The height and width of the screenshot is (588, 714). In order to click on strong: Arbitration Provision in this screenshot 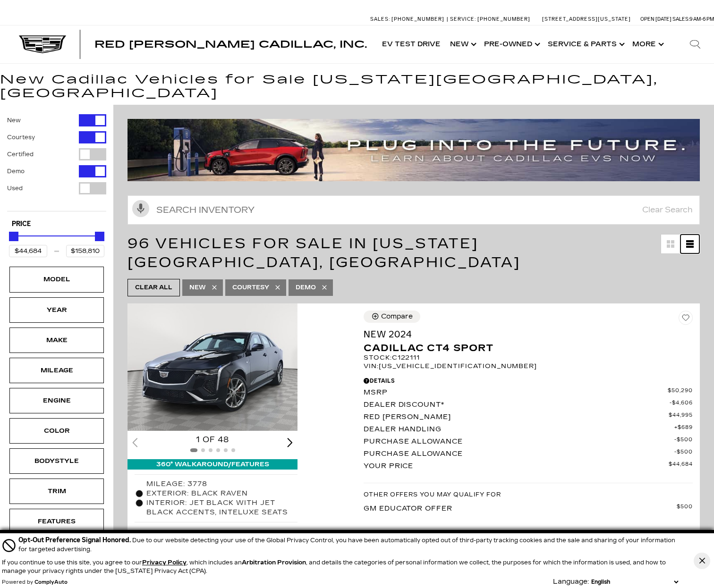, I will do `click(274, 563)`.